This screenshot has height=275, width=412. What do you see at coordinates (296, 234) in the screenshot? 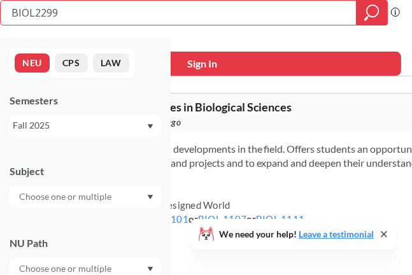
I see `span: We need your help!` at bounding box center [296, 234].